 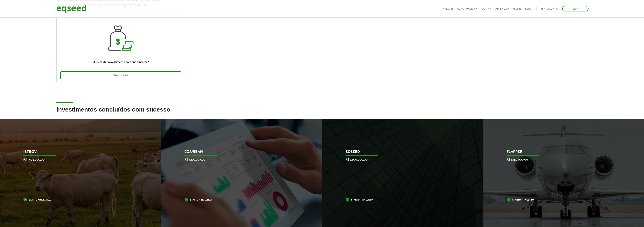 I want to click on p: R$ 1.605.000,00, so click(x=78, y=160).